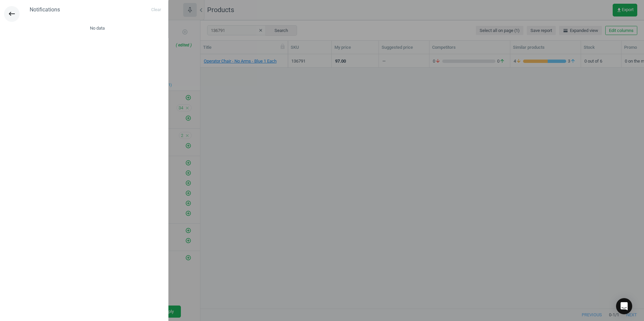 The image size is (644, 321). I want to click on button: keyboard_backspace, so click(12, 14).